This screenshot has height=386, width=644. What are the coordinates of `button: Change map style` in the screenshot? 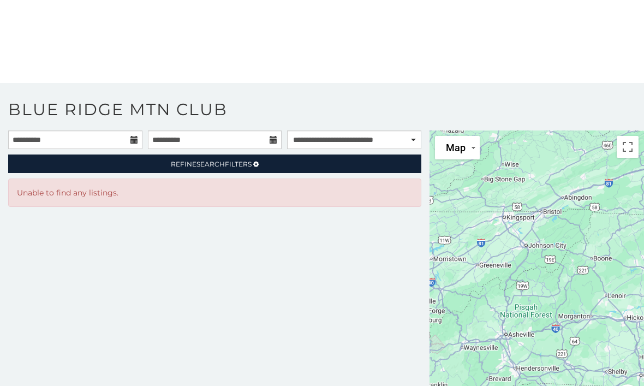 It's located at (458, 147).